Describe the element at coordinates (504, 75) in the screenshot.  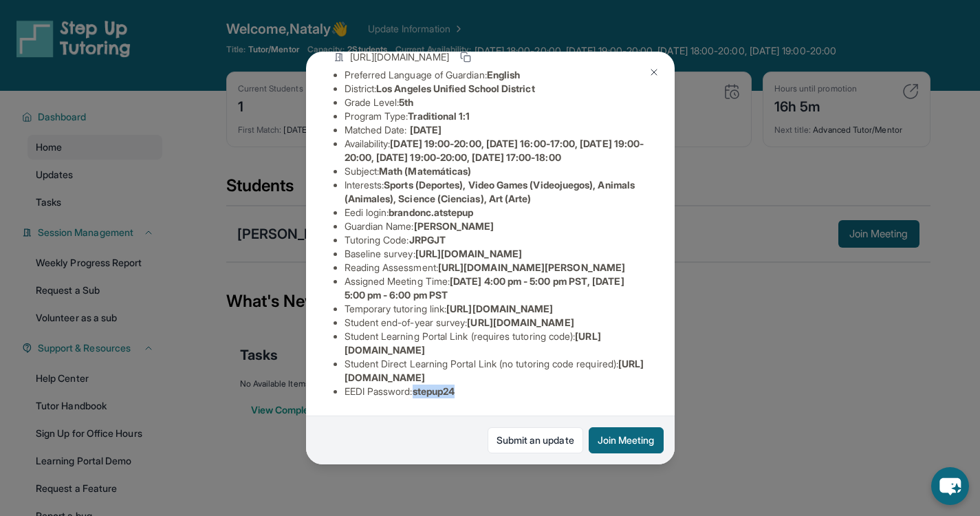
I see `span: English` at that location.